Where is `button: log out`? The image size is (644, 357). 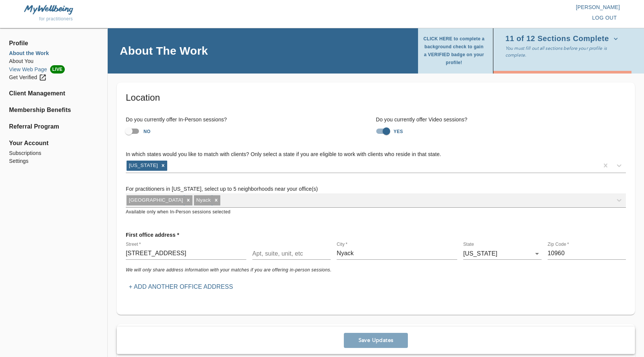
button: log out is located at coordinates (605, 18).